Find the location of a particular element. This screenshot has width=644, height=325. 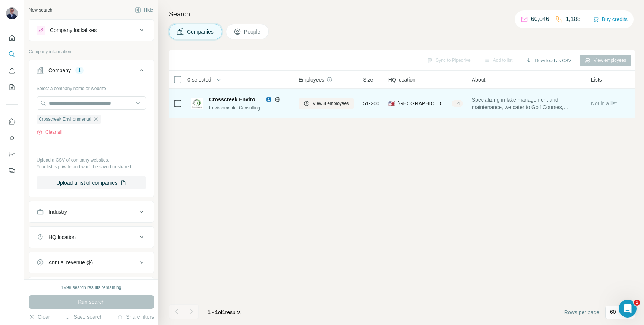

button: Clear all is located at coordinates (49, 132).